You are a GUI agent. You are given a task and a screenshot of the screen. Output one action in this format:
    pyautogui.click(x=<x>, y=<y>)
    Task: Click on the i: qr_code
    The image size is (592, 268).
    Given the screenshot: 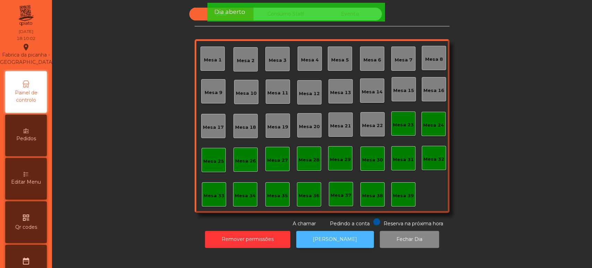 What is the action you would take?
    pyautogui.click(x=26, y=218)
    